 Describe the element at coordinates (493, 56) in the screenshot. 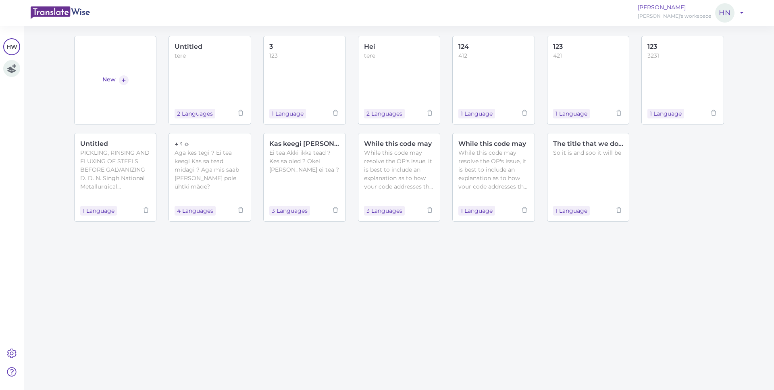

I see `div: 412` at that location.